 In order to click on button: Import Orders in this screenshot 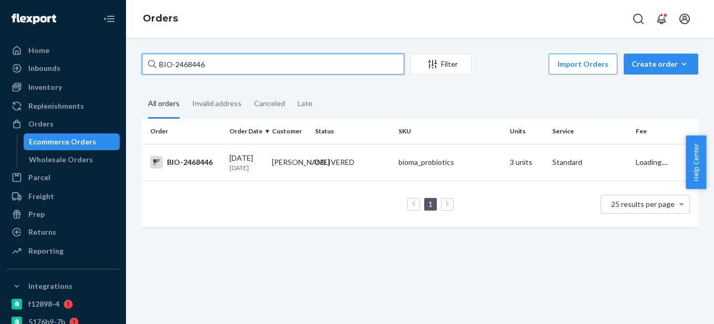, I will do `click(583, 64)`.